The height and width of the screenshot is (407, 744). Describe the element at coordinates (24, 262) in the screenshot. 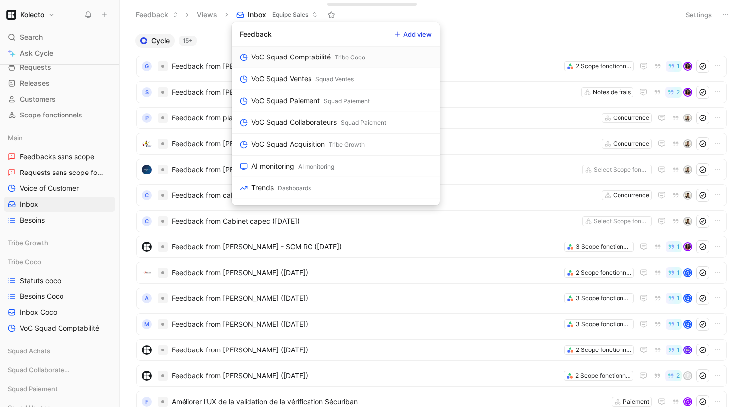

I see `span: Tribe Coco` at that location.